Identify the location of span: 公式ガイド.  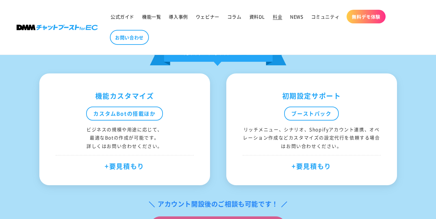
(122, 17).